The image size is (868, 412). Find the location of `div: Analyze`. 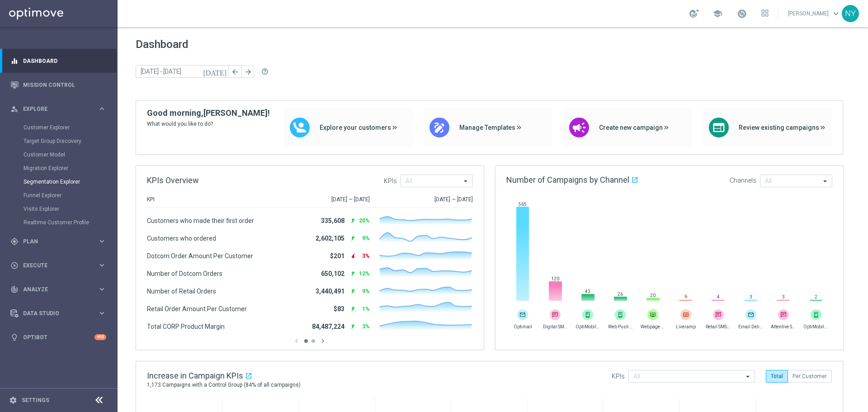

div: Analyze is located at coordinates (54, 290).